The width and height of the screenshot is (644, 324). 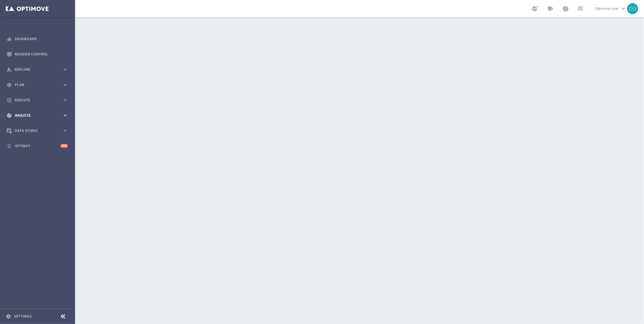 What do you see at coordinates (550, 9) in the screenshot?
I see `span: school` at bounding box center [550, 9].